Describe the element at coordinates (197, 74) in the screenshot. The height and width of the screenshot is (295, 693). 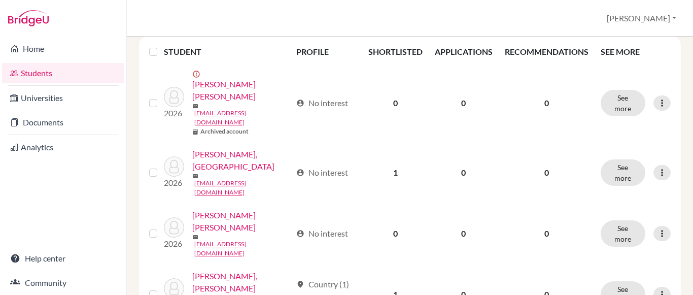
I see `span: error_outline` at that location.